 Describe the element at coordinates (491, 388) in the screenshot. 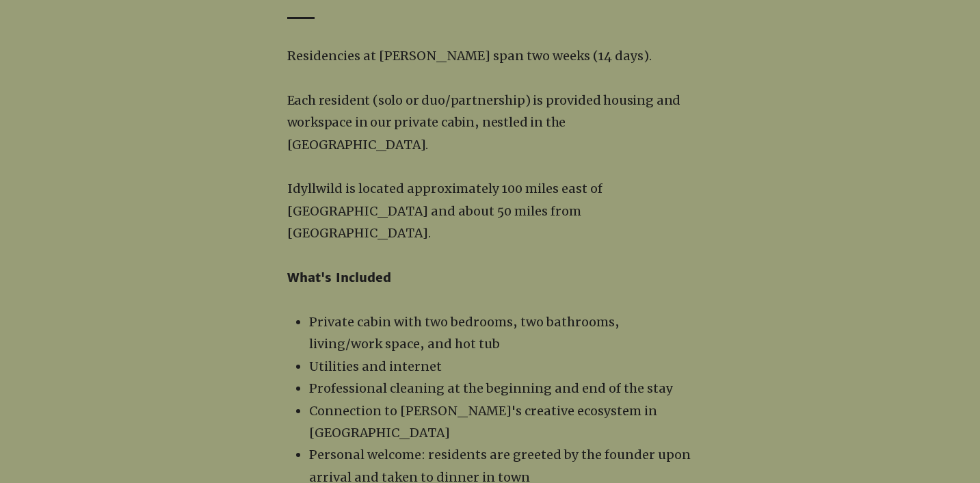

I see `span: Professional cleaning at the beginning and end of the stay` at that location.